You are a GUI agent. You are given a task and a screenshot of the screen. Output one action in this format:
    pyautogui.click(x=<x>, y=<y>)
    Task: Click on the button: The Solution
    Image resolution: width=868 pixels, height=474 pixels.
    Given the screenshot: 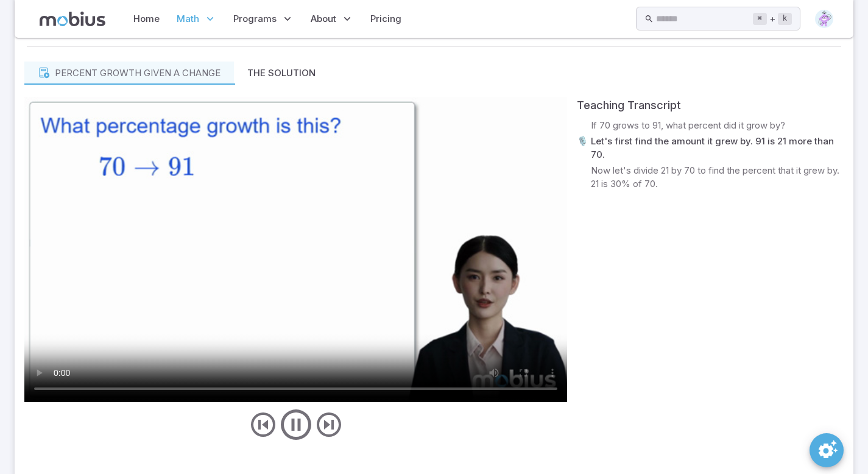 What is the action you would take?
    pyautogui.click(x=281, y=73)
    